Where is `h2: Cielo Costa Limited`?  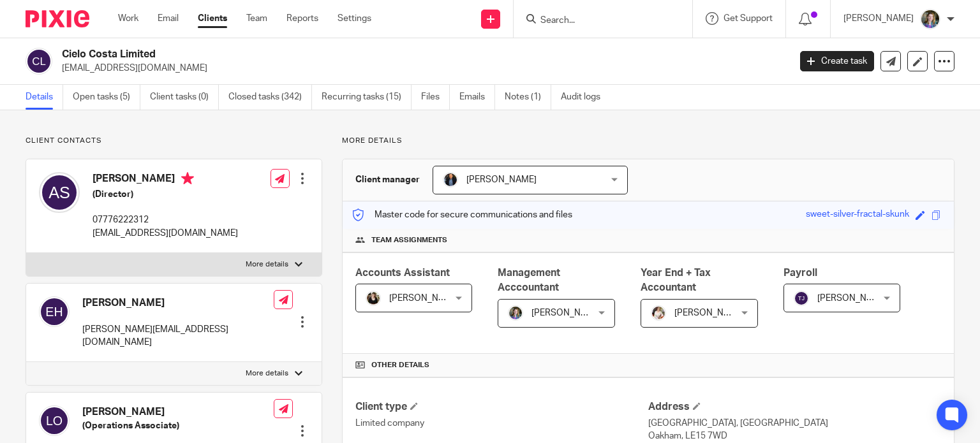 h2: Cielo Costa Limited is located at coordinates (350, 54).